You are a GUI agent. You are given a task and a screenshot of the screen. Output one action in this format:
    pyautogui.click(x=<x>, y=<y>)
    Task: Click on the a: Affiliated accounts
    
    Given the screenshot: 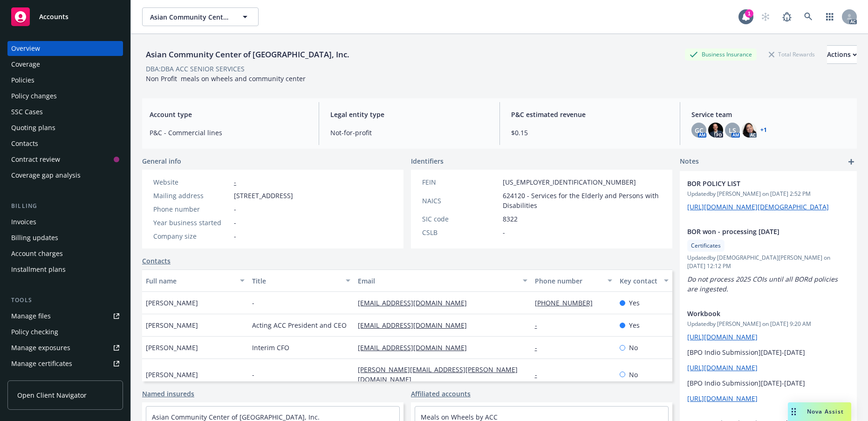 What is the action you would take?
    pyautogui.click(x=440, y=393)
    